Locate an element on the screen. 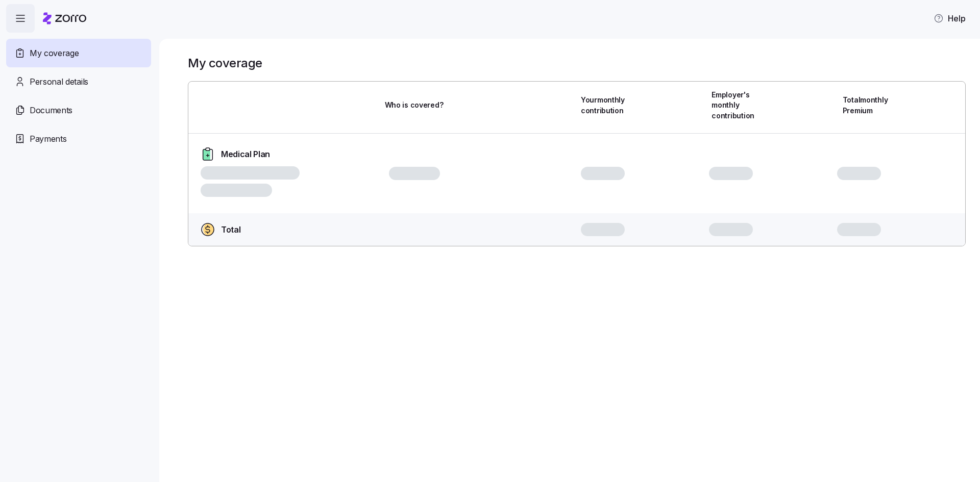 This screenshot has height=482, width=980. a: My coverage is located at coordinates (79, 53).